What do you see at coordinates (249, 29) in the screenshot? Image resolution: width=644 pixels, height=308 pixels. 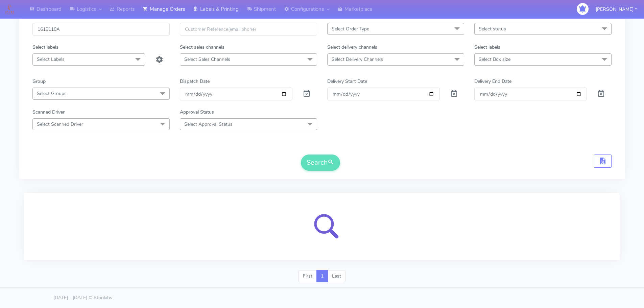 I see `input: Customer Reference(email,phone)` at bounding box center [249, 29].